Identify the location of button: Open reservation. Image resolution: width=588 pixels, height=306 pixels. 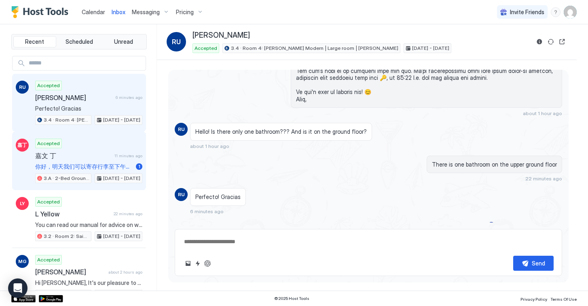
(562, 42).